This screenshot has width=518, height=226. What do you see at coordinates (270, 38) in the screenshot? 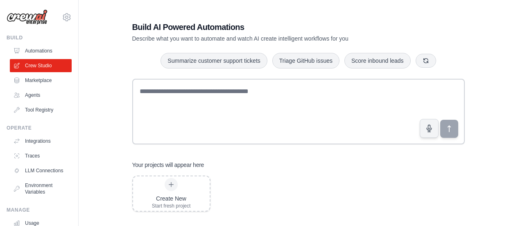
I see `p: Describe what you want to automate and watch AI create intelligent workflows for you` at bounding box center [270, 38].